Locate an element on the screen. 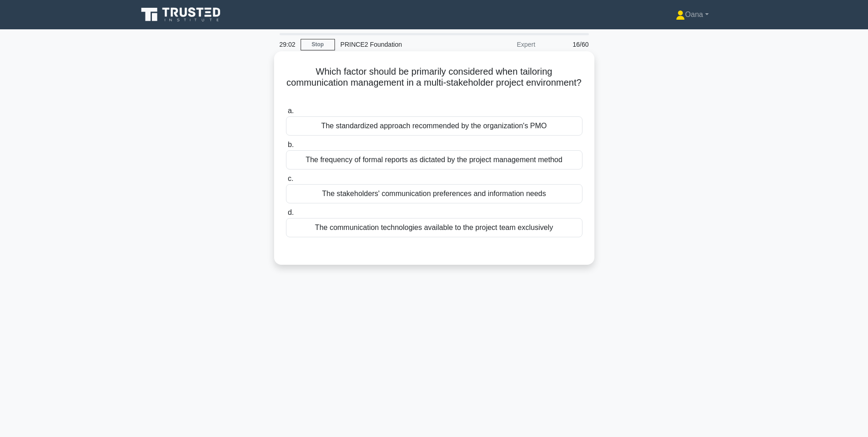 The image size is (868, 437). div: The standardized approach recommended by the organization's PMO is located at coordinates (434, 126).